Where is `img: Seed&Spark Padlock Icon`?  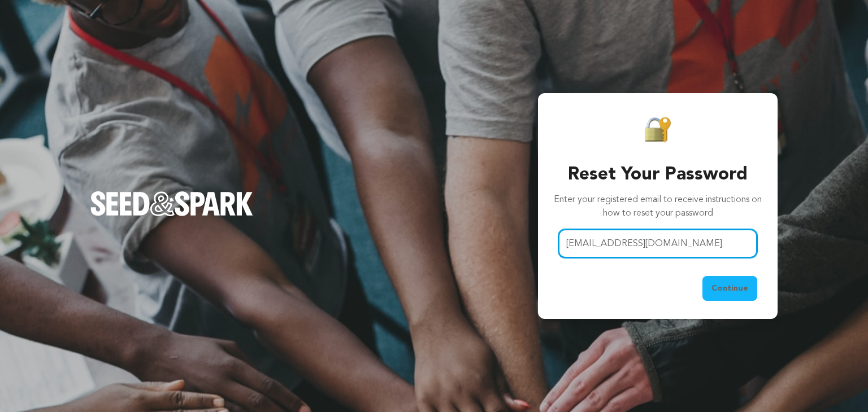
img: Seed&Spark Padlock Icon is located at coordinates (658, 129).